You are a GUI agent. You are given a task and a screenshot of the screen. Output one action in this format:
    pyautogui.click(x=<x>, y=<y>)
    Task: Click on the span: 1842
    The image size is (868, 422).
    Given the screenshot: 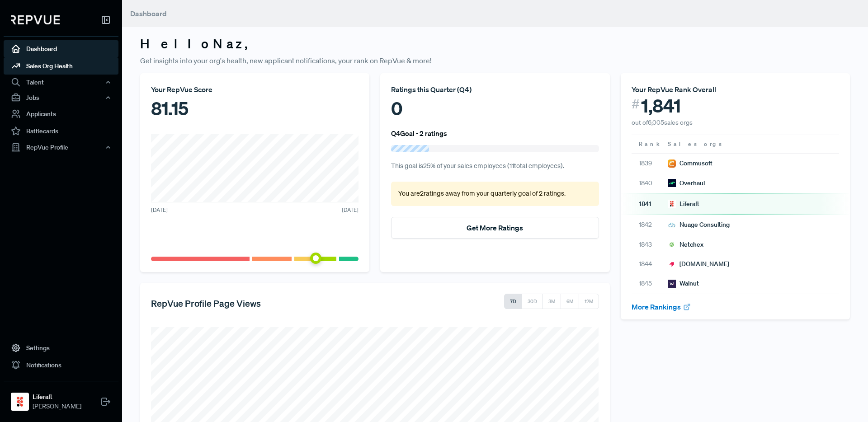 What is the action you would take?
    pyautogui.click(x=649, y=225)
    